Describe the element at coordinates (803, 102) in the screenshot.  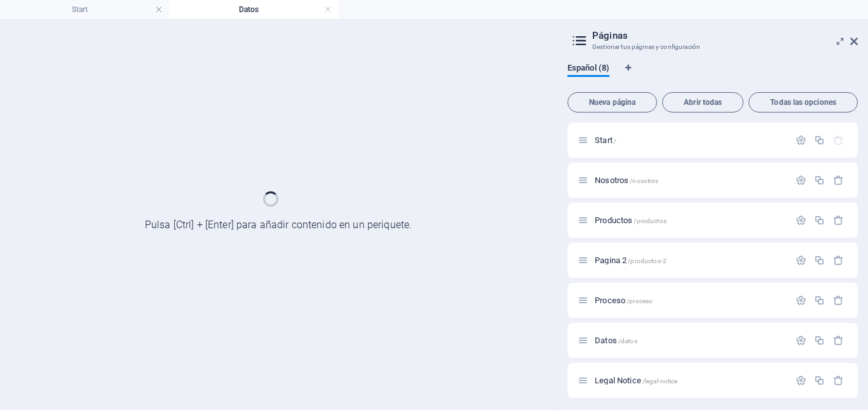
I see `button: Todas las opciones` at that location.